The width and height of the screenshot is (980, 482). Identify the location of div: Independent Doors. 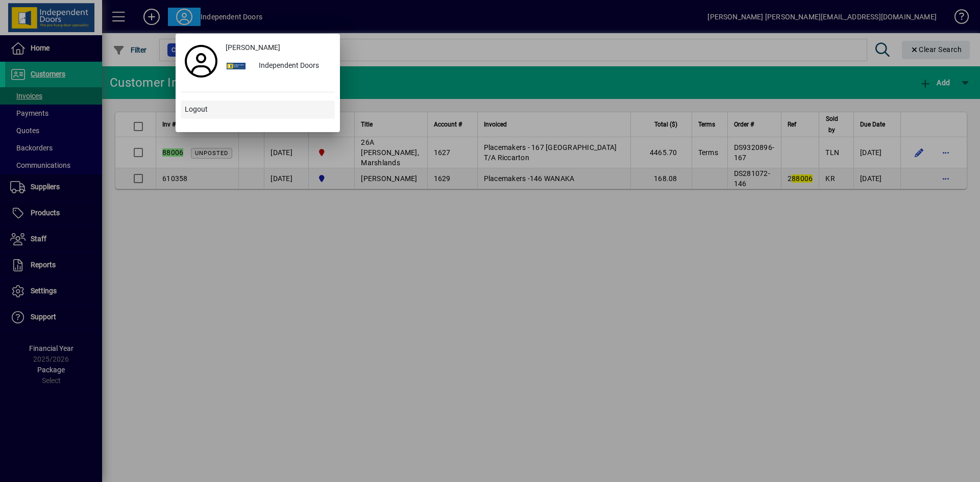
(293, 66).